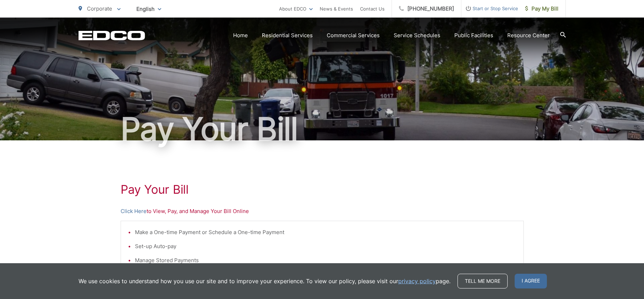  What do you see at coordinates (134, 211) in the screenshot?
I see `a: Click Here` at bounding box center [134, 211].